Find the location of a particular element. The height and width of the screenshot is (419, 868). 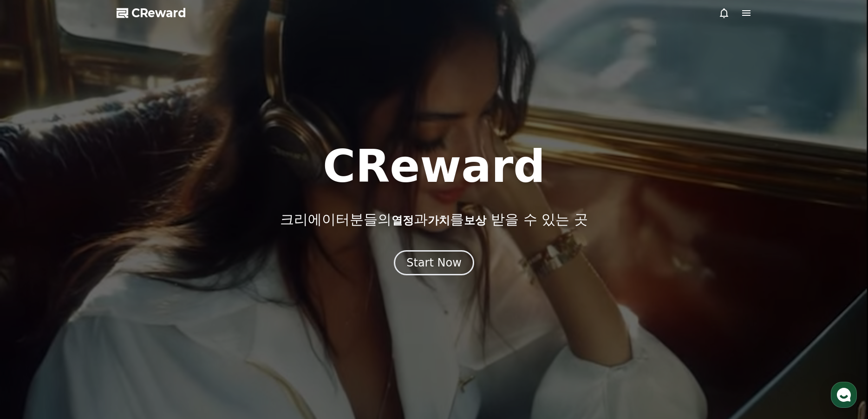

span: 보상 is located at coordinates (475, 220).